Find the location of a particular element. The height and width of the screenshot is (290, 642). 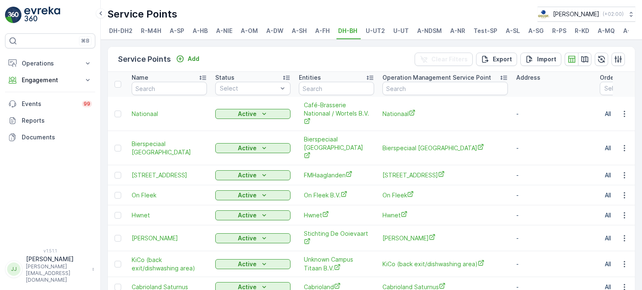

p: Events is located at coordinates (49, 104).